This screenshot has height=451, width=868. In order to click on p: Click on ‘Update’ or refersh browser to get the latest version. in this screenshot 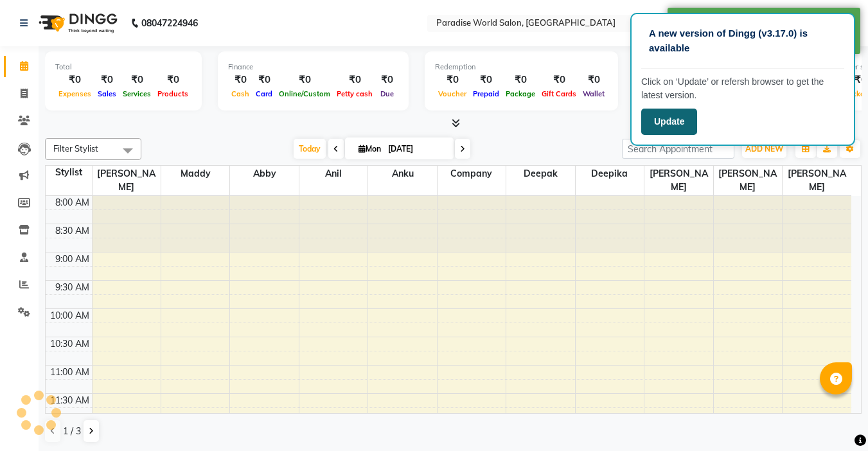, I will do `click(743, 88)`.